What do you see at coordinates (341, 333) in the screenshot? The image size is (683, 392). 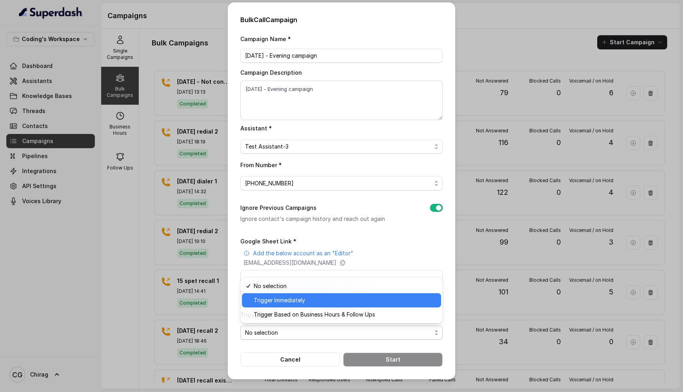 I see `button: No selection` at bounding box center [341, 333].